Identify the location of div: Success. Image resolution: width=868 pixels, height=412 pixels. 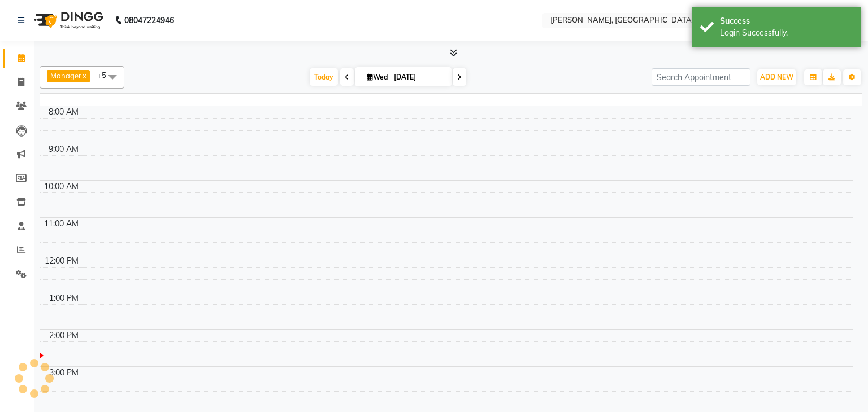
(786, 21).